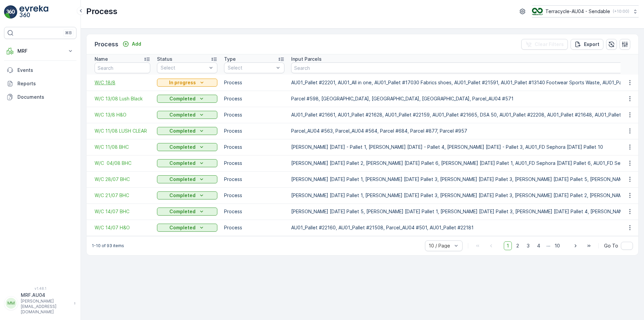  What do you see at coordinates (123, 99) in the screenshot?
I see `span: W/C 13/08 Lush Black` at bounding box center [123, 99].